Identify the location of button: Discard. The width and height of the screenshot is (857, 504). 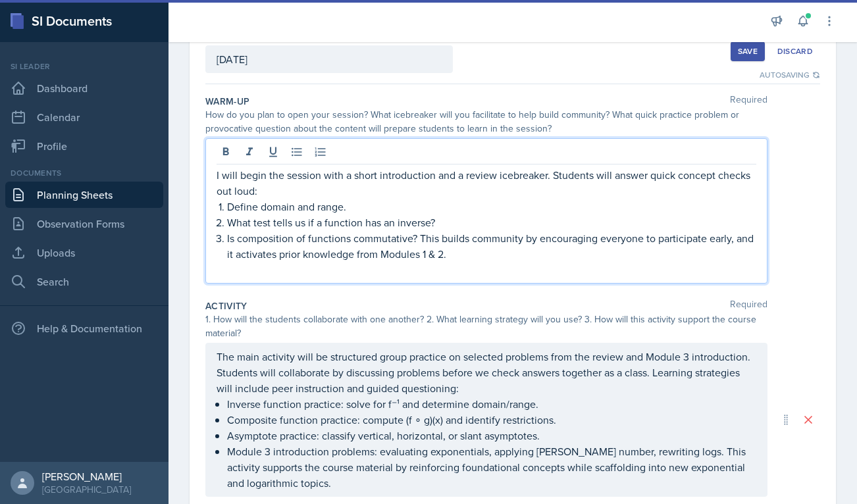
(796, 51).